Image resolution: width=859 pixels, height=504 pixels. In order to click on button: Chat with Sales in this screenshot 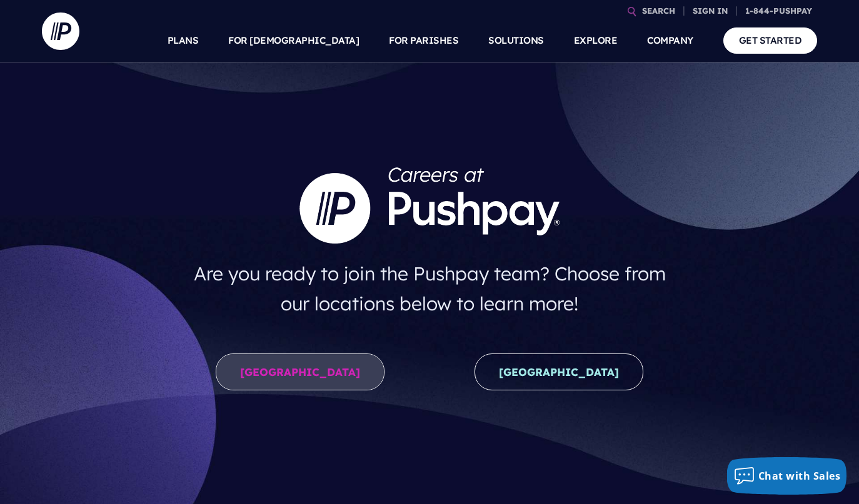, I will do `click(787, 476)`.